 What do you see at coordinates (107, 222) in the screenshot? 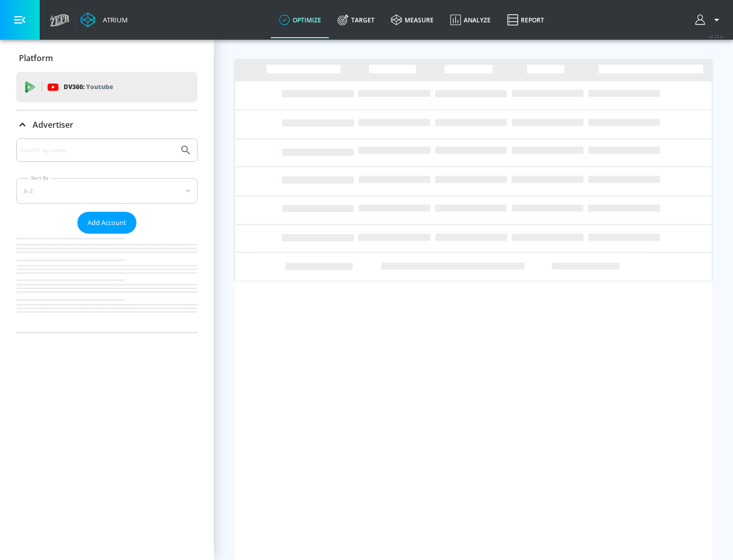
I see `button: Add Account` at bounding box center [107, 222].